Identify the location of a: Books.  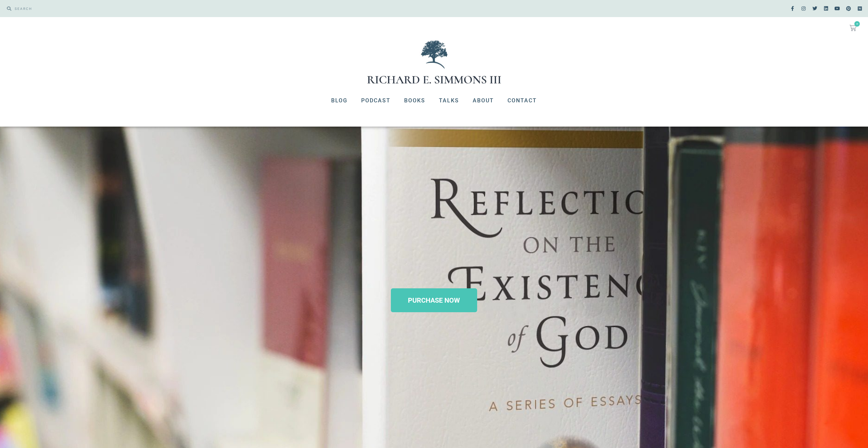
(415, 100).